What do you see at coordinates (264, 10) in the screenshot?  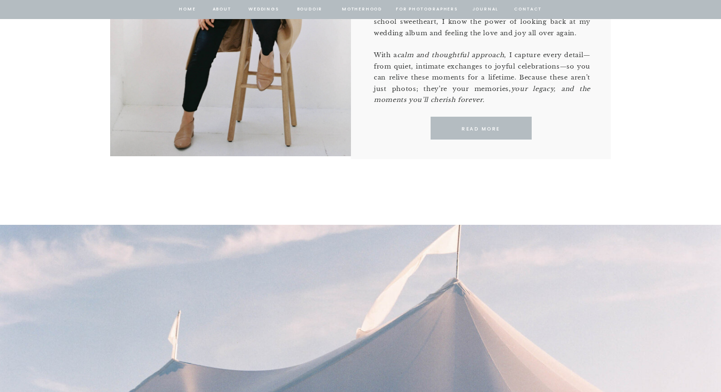 I see `nav: Weddings` at bounding box center [264, 10].